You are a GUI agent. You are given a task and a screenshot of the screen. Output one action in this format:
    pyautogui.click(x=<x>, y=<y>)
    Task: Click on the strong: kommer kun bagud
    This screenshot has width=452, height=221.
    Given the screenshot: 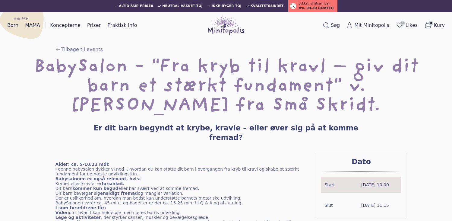 What is the action you would take?
    pyautogui.click(x=95, y=188)
    